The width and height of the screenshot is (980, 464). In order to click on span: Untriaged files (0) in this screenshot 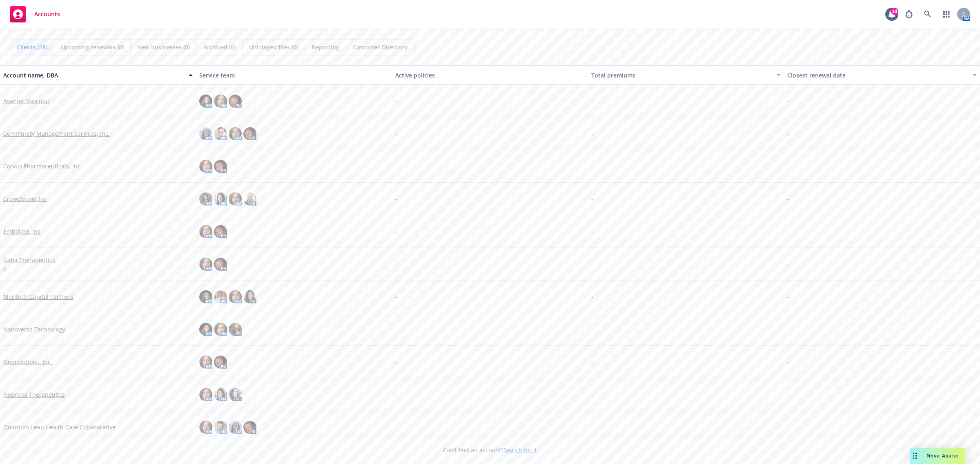, I will do `click(273, 47)`.